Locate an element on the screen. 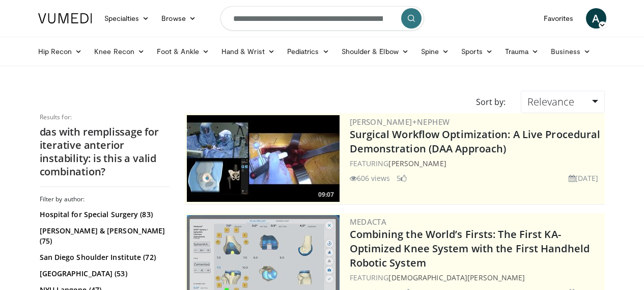  span: Relevance is located at coordinates (551, 101).